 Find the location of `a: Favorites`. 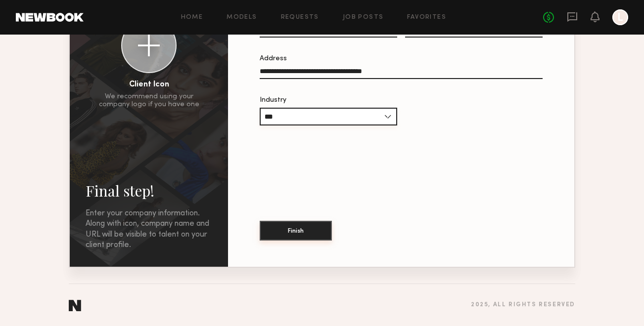

a: Favorites is located at coordinates (426, 17).